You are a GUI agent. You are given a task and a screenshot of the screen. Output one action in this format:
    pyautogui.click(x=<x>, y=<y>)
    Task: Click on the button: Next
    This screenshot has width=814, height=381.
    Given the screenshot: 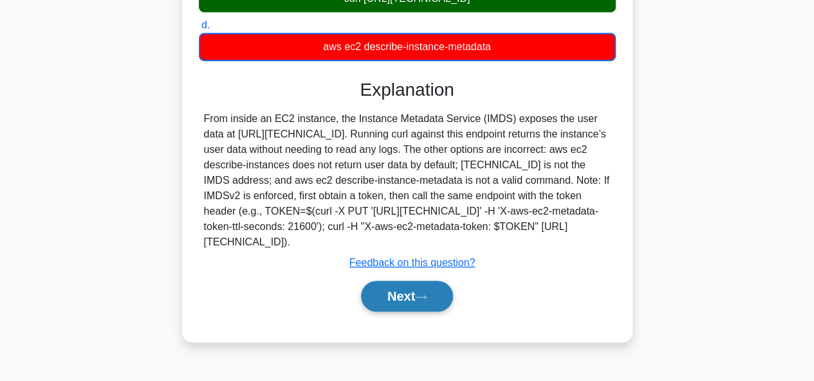 What is the action you would take?
    pyautogui.click(x=407, y=297)
    